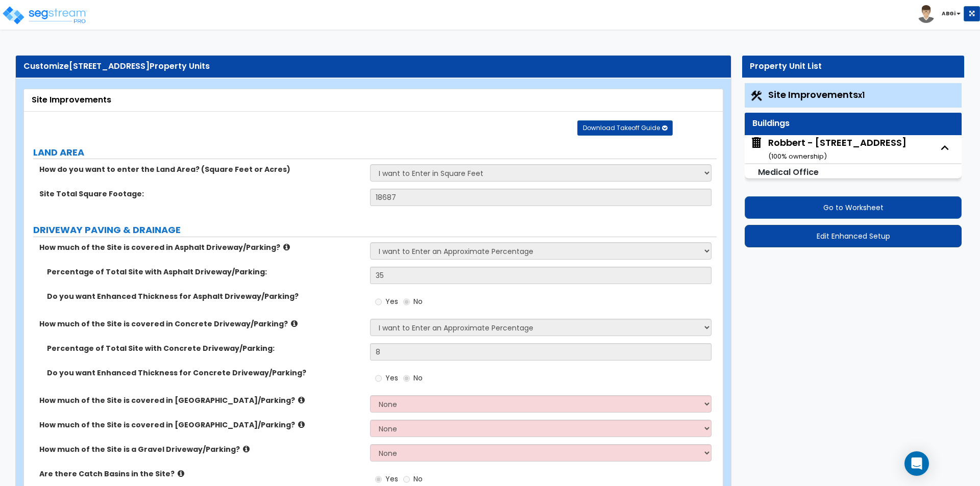  I want to click on div: Buildings, so click(853, 124).